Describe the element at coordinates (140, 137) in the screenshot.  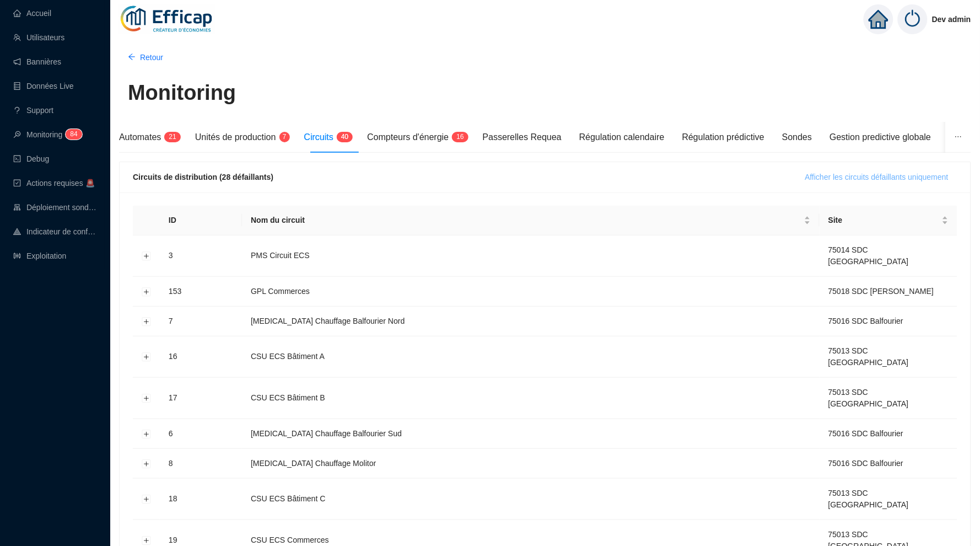
I see `span: Automates` at that location.